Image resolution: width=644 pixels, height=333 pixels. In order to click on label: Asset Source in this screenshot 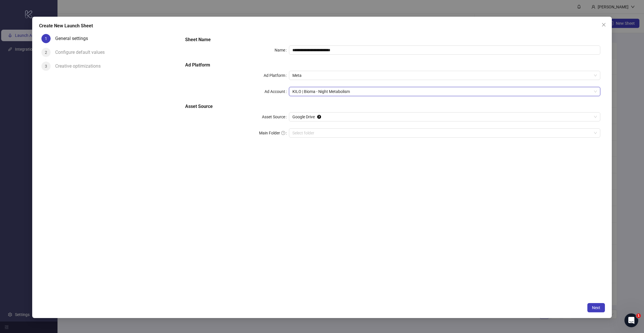, I will do `click(276, 116)`.